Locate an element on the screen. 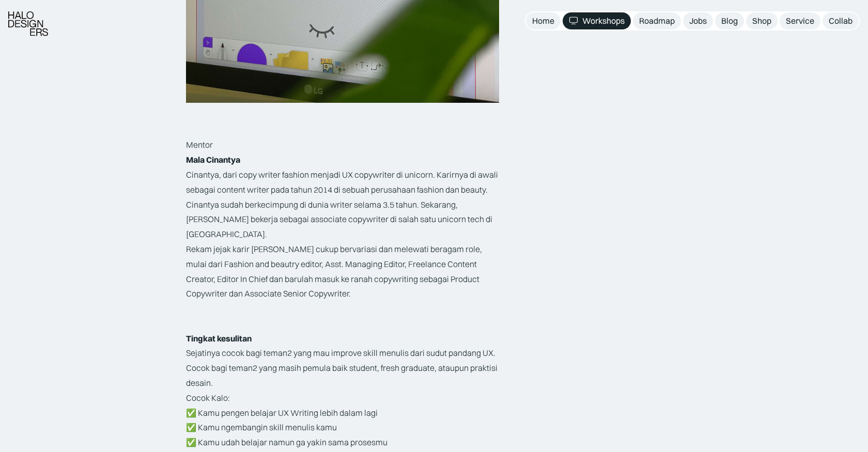  a: Collab is located at coordinates (840, 21).